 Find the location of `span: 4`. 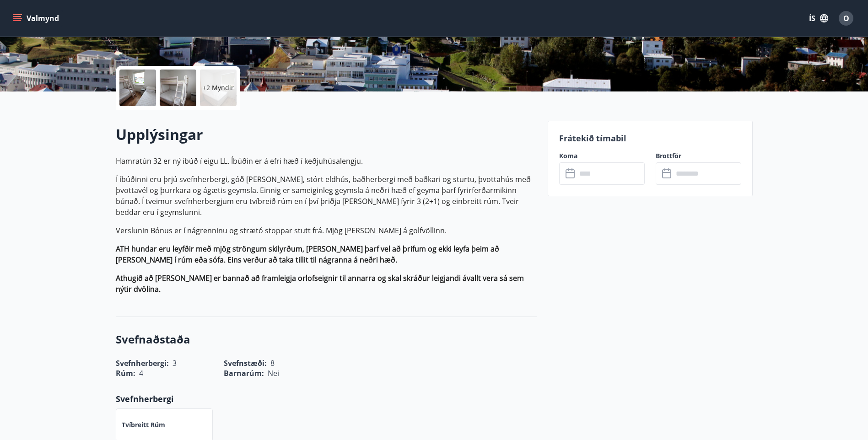

span: 4 is located at coordinates (141, 374).